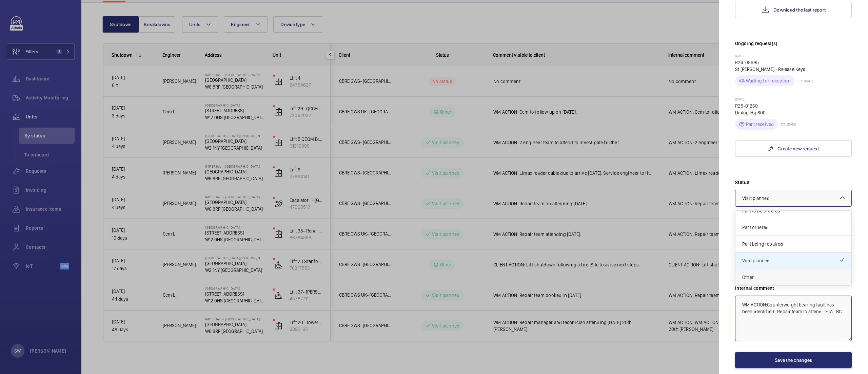 The width and height of the screenshot is (868, 374). I want to click on h3: Ongoing request(s), so click(793, 47).